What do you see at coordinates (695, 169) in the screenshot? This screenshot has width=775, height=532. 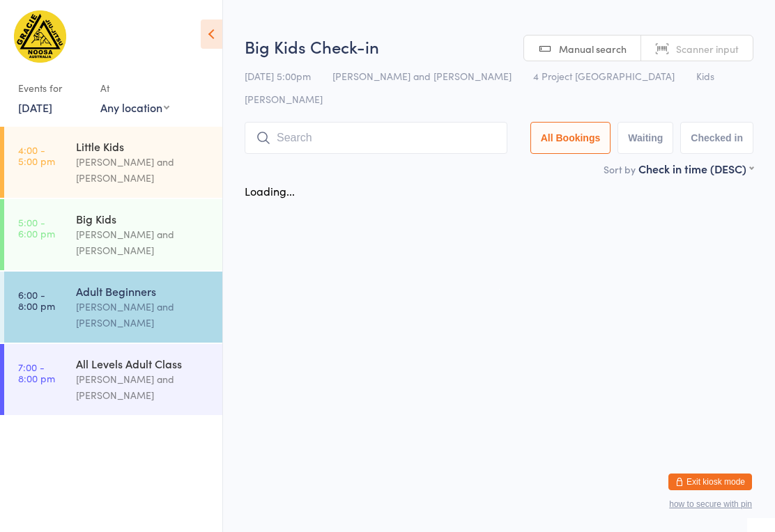 I see `div: Check in time (DESC)` at bounding box center [695, 169].